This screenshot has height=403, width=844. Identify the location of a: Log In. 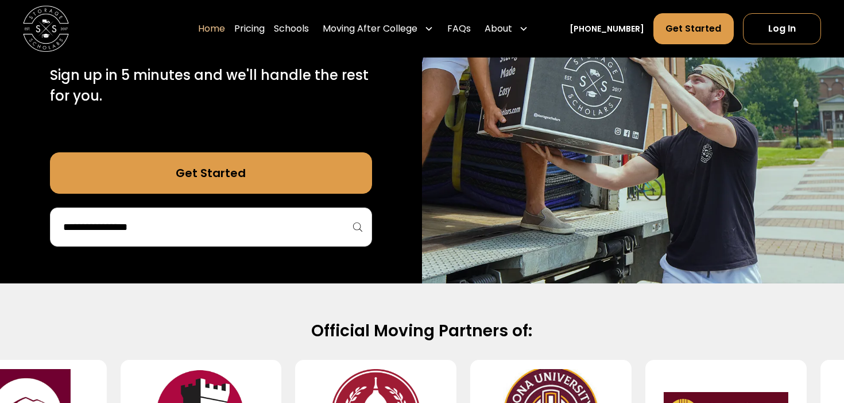
(782, 29).